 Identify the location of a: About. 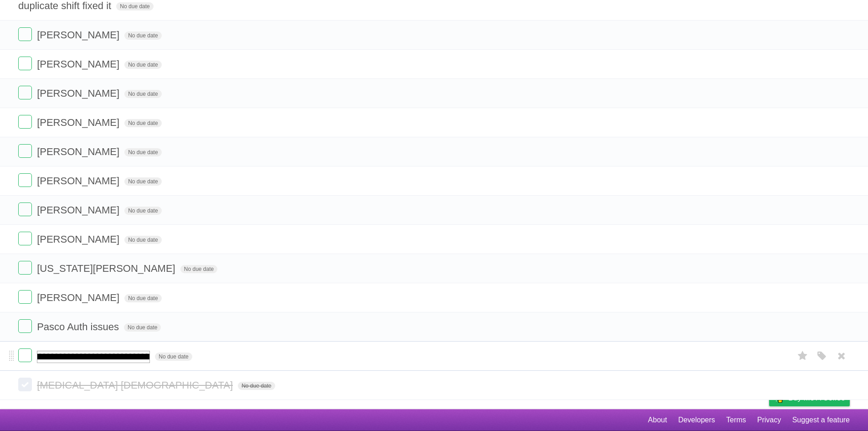
(658, 419).